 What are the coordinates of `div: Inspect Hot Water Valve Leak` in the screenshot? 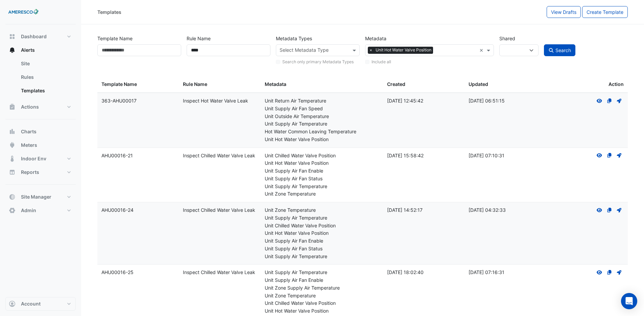 It's located at (219, 101).